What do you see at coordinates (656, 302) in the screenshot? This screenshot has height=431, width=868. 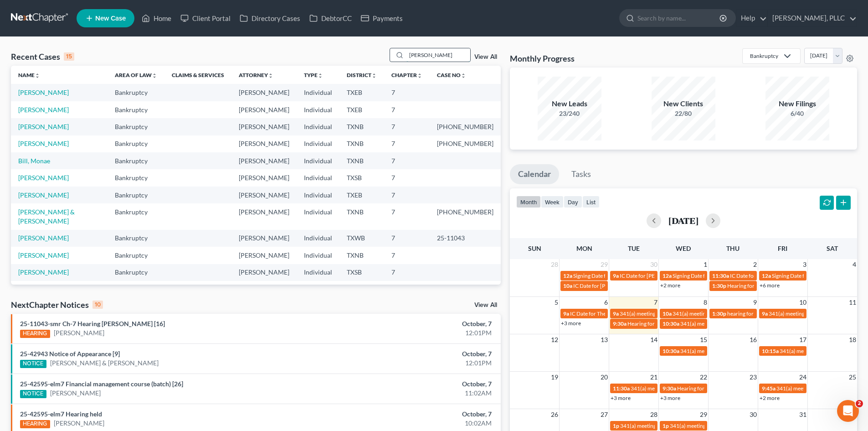 I see `span: 7` at bounding box center [656, 302].